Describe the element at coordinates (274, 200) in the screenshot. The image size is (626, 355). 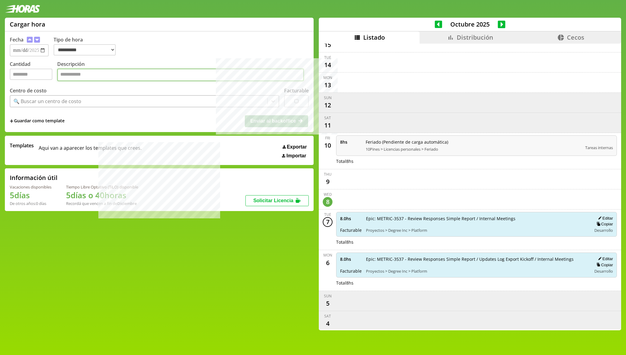
I see `span: Solicitar Licencia` at that location.